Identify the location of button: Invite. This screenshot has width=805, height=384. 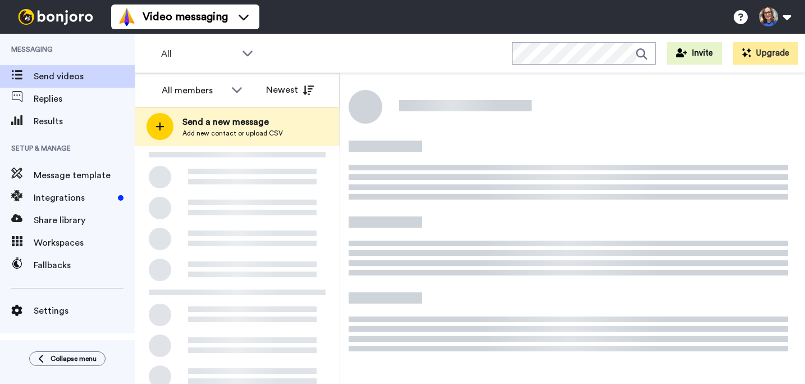
(695, 53).